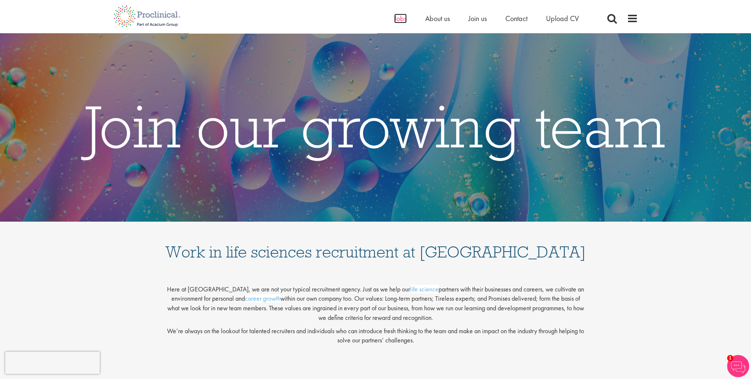 Image resolution: width=751 pixels, height=379 pixels. What do you see at coordinates (516, 18) in the screenshot?
I see `span: Contact` at bounding box center [516, 18].